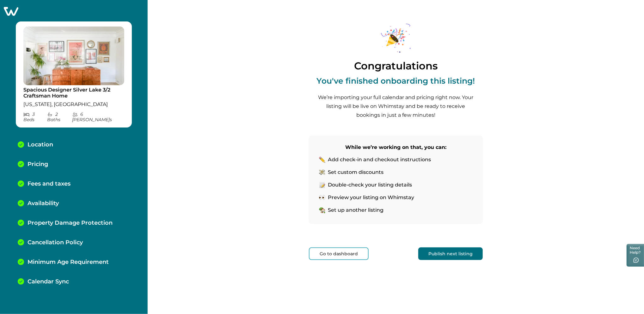 The height and width of the screenshot is (314, 644). I want to click on img: home-icon, so click(322, 210).